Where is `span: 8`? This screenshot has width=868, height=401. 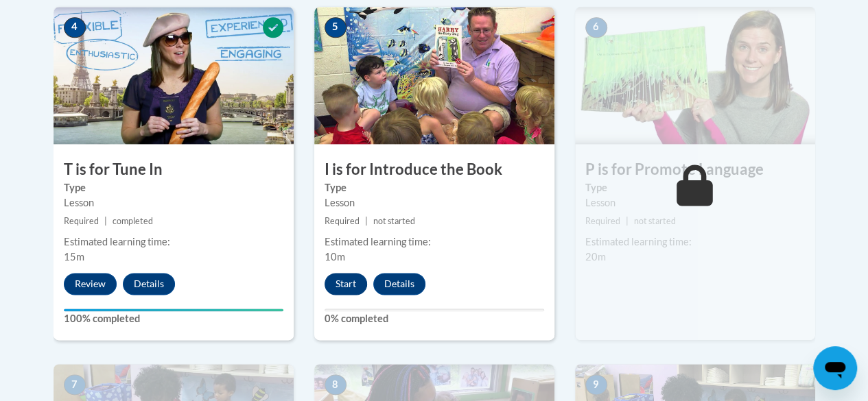 span: 8 is located at coordinates (335, 385).